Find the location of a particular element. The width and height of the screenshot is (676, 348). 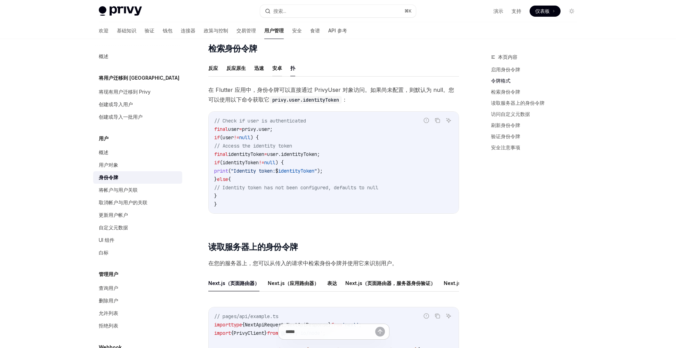

font: 令牌格式 is located at coordinates (501, 80).